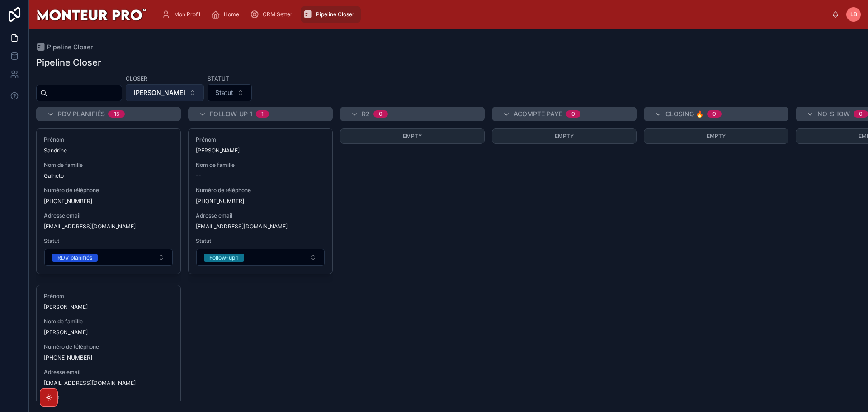  I want to click on div: 15, so click(116, 114).